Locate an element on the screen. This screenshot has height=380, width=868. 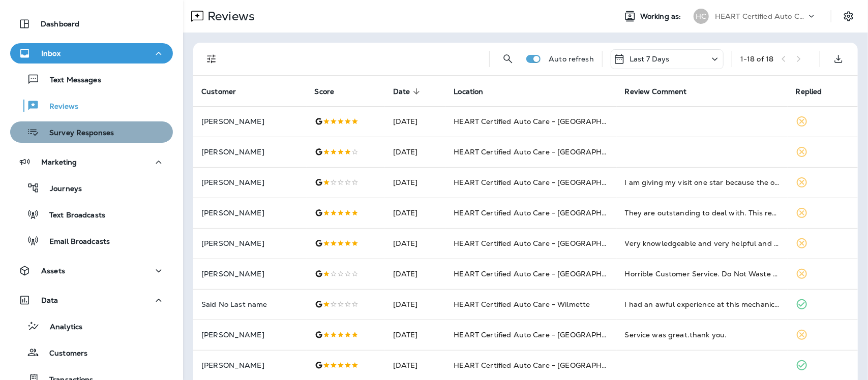
div: I had an awful experience at this mechanic shop when I came in with an urgent problem. My car was... is located at coordinates (702, 304).